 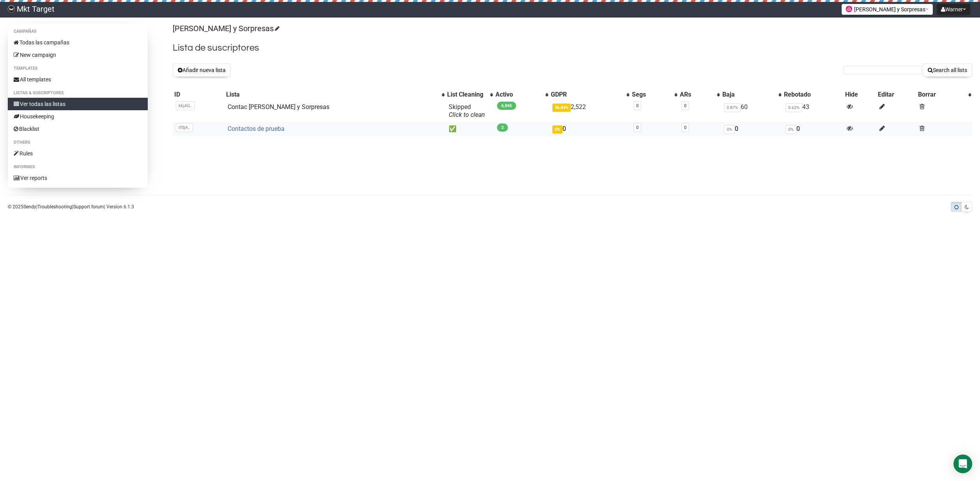 I want to click on button: Warner, so click(x=953, y=10).